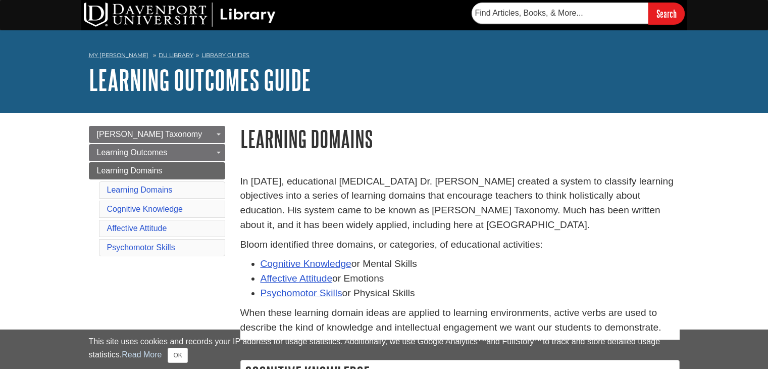 The width and height of the screenshot is (768, 369). I want to click on span: Learning Outcomes, so click(132, 152).